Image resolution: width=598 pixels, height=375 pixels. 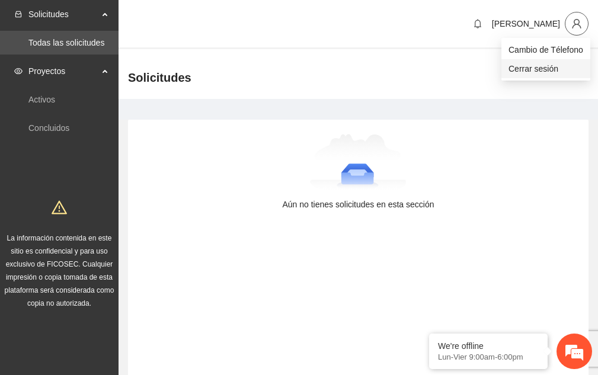 What do you see at coordinates (477, 24) in the screenshot?
I see `span: bell` at bounding box center [477, 24].